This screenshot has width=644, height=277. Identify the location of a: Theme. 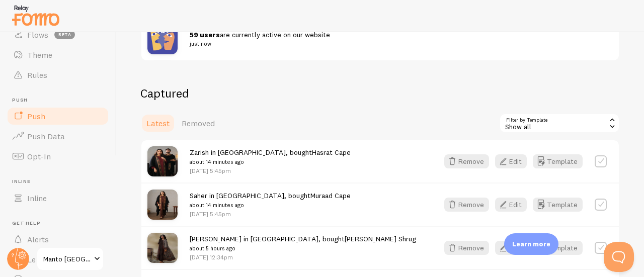
(58, 55).